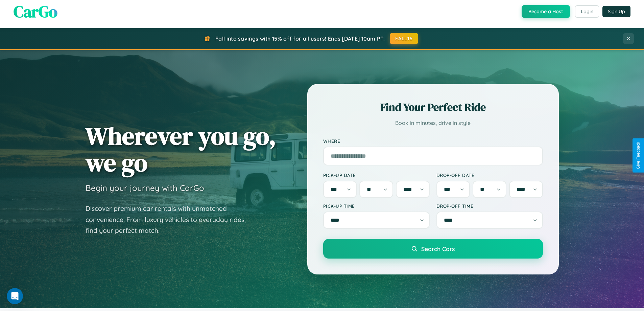  What do you see at coordinates (433, 249) in the screenshot?
I see `button: Search Cars` at bounding box center [433, 249].